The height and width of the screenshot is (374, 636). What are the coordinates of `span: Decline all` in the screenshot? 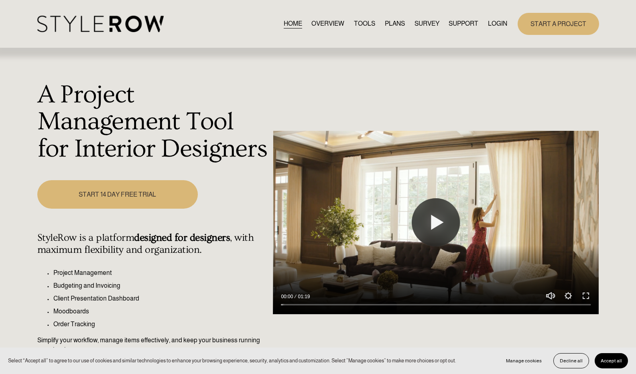 It's located at (571, 361).